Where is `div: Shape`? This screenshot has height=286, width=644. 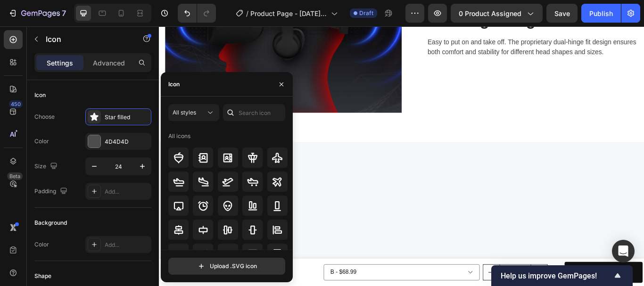
div: Shape is located at coordinates (43, 276).